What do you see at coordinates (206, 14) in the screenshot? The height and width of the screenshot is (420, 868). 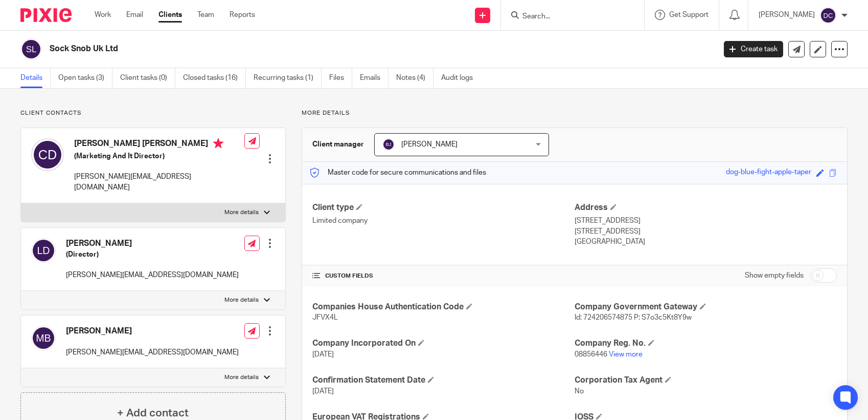 I see `a: Team` at bounding box center [206, 14].